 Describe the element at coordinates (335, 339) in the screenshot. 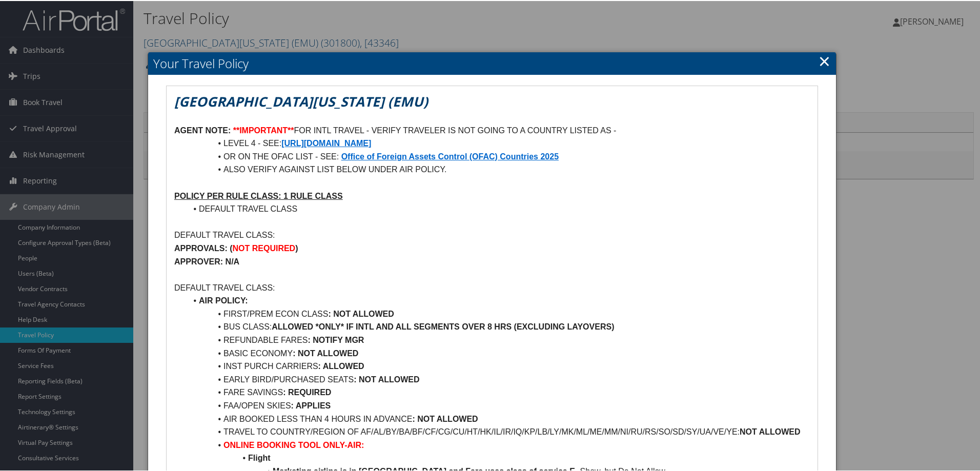

I see `strong: : NOTIFY MGR` at that location.